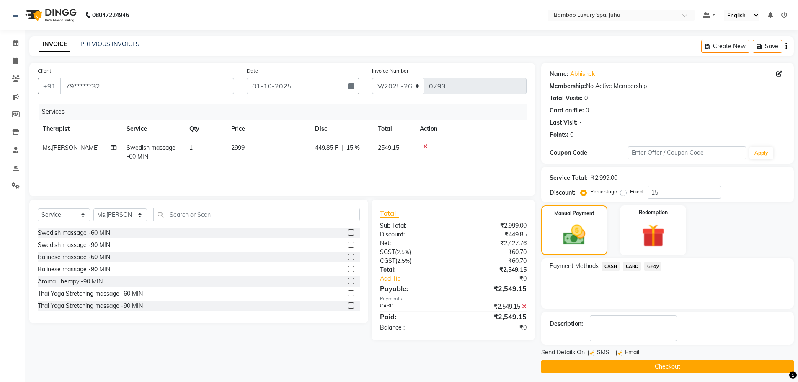  What do you see at coordinates (471, 129) in the screenshot?
I see `th: Action` at bounding box center [471, 129].